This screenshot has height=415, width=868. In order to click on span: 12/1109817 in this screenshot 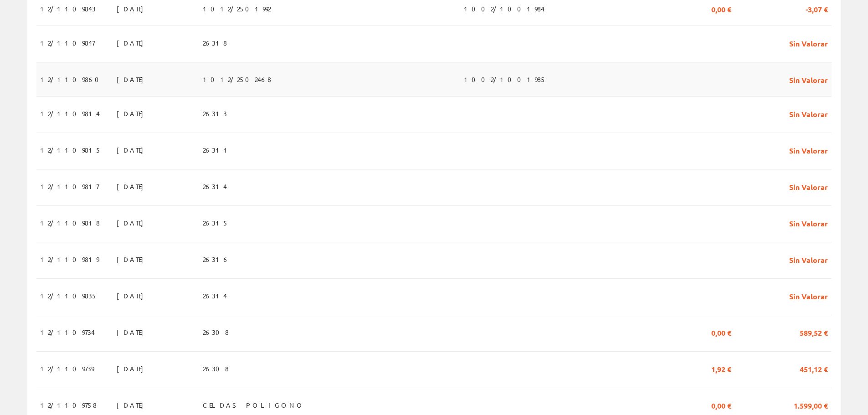, I will do `click(69, 186)`.